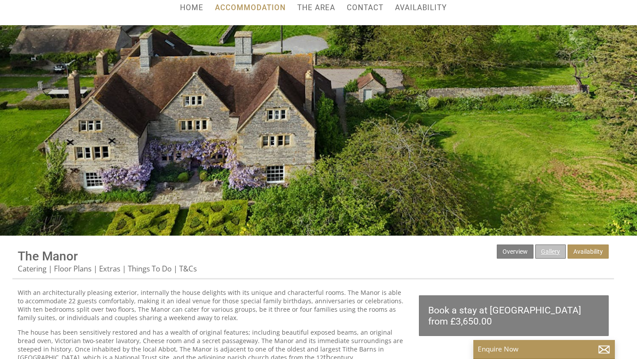 The image size is (637, 359). Describe the element at coordinates (317, 8) in the screenshot. I see `a: The Area` at that location.